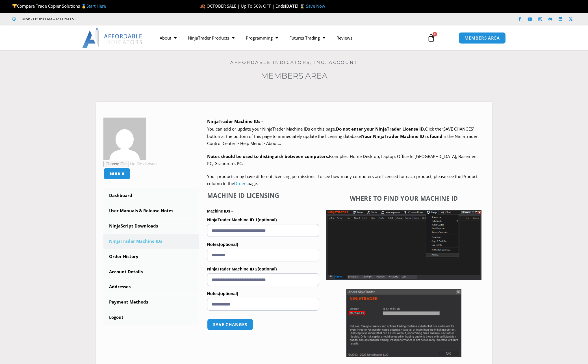  What do you see at coordinates (404, 198) in the screenshot?
I see `h4: Where to find your Machine ID` at bounding box center [404, 198].